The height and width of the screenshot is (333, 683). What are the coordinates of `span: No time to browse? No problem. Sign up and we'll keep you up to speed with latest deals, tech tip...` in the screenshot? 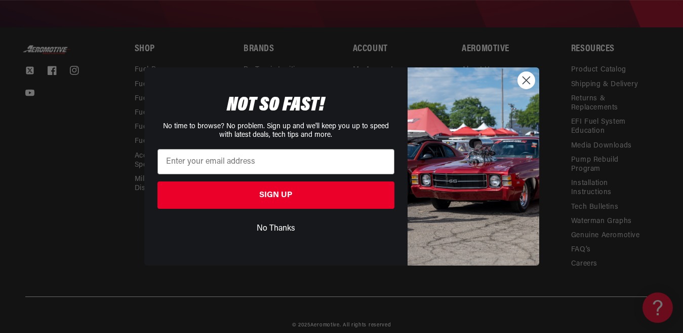 It's located at (276, 131).